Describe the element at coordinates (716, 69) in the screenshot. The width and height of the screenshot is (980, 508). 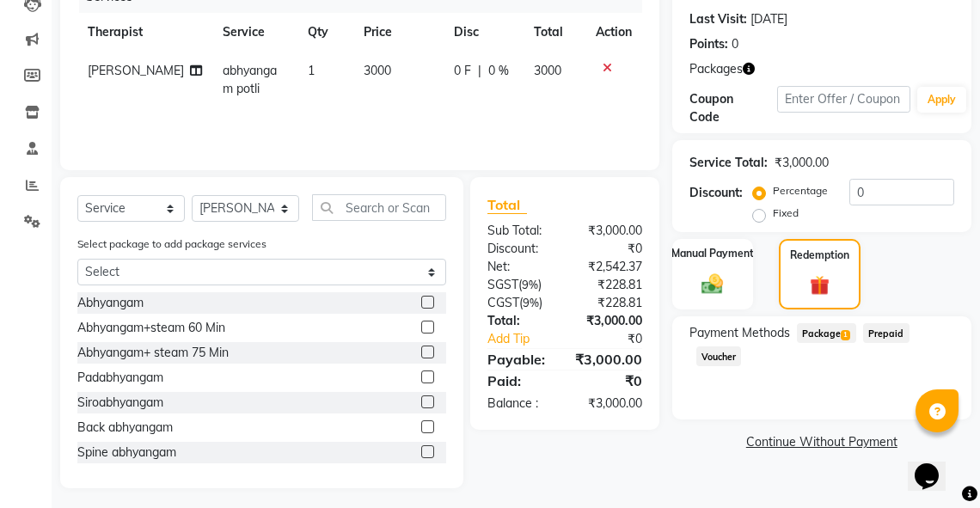
I see `span: Packages` at that location.